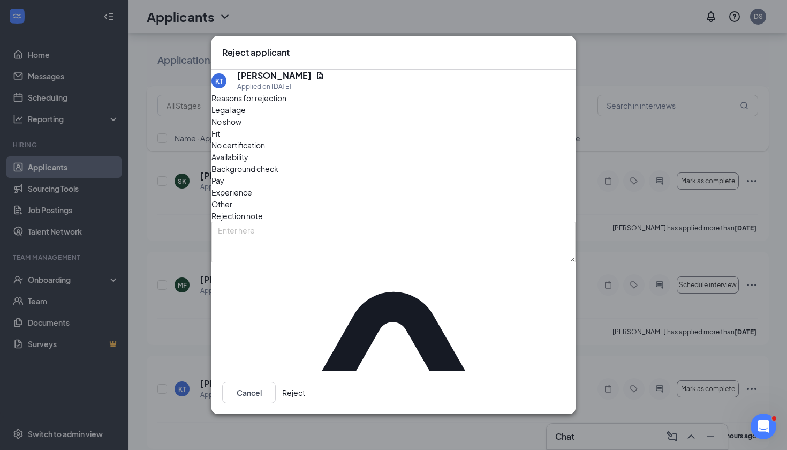 The height and width of the screenshot is (450, 787). I want to click on button: Cancel, so click(249, 392).